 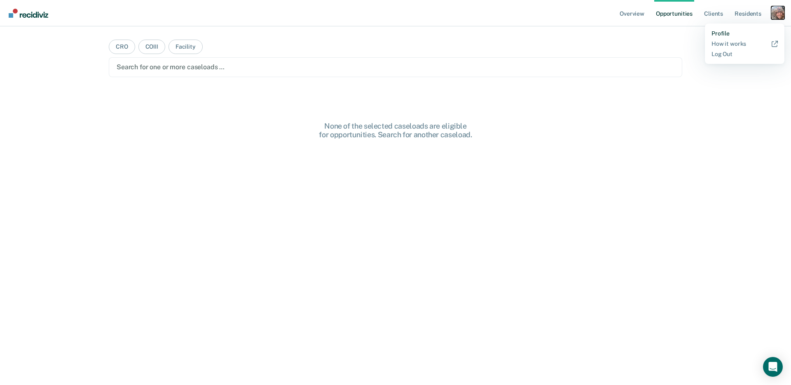 I want to click on button: Facility, so click(x=185, y=47).